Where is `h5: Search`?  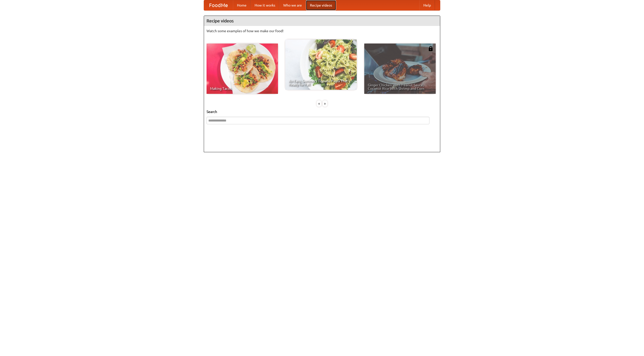 h5: Search is located at coordinates (322, 112).